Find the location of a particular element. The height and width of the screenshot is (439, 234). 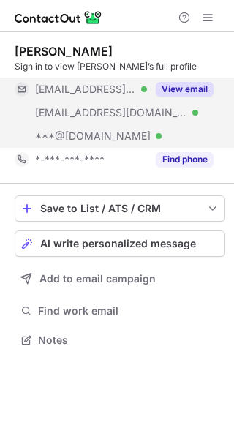

button: Add to email campaign is located at coordinates (120, 279).